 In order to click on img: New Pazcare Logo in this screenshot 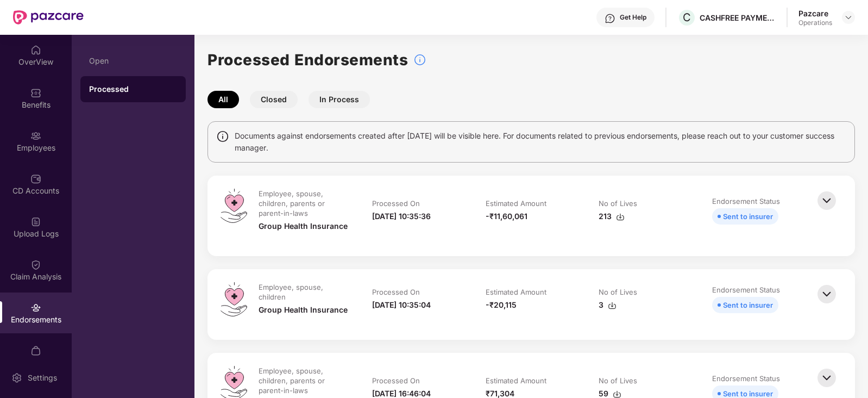, I will do `click(49, 18)`.